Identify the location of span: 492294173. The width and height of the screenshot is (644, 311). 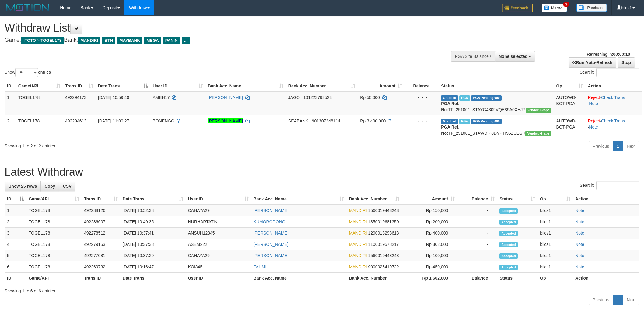
(76, 97).